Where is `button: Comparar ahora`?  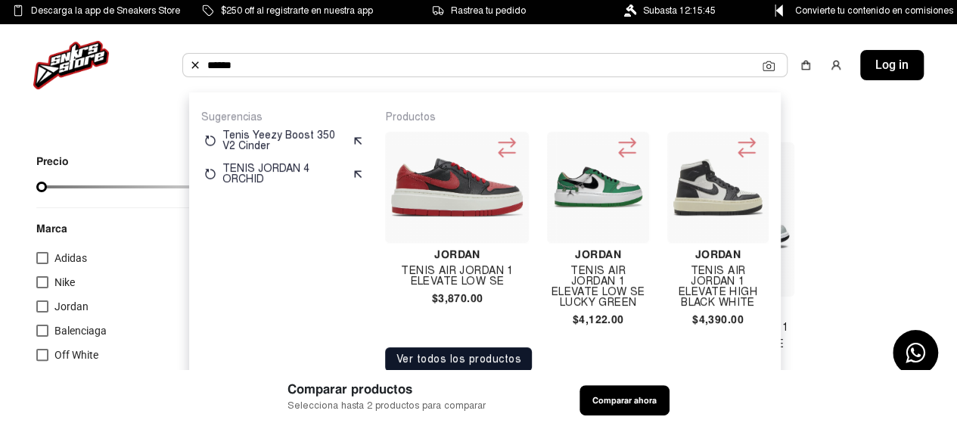
button: Comparar ahora is located at coordinates (624, 400).